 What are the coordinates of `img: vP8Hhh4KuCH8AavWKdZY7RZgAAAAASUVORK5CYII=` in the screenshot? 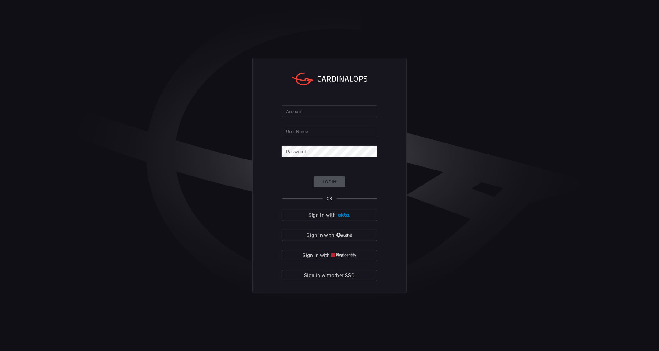 It's located at (343, 235).